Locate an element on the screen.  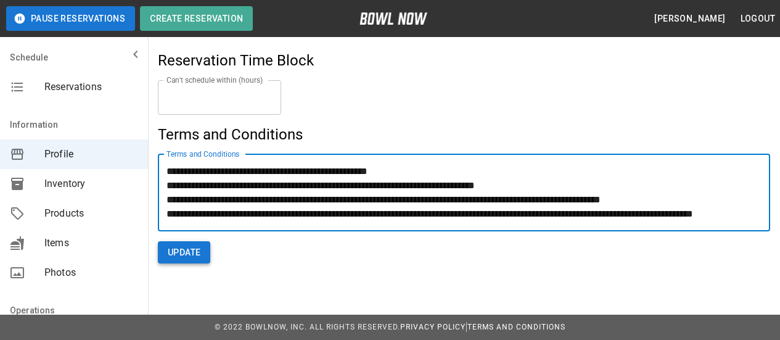
h5: Reservation Time Block is located at coordinates (464, 60).